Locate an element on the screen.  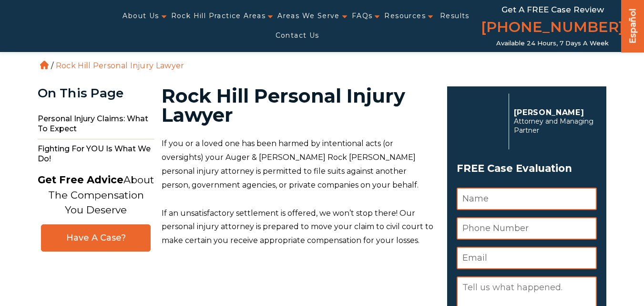
a: Results is located at coordinates (455, 16).